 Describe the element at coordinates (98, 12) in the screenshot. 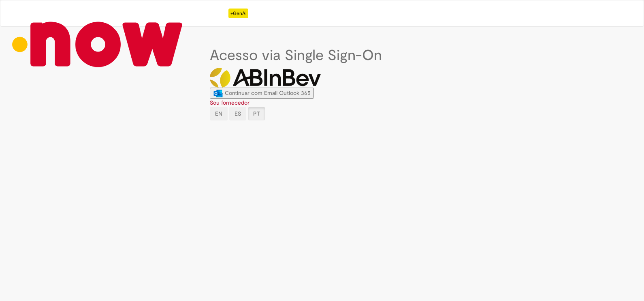

I see `a: Ir para a Homepage` at that location.